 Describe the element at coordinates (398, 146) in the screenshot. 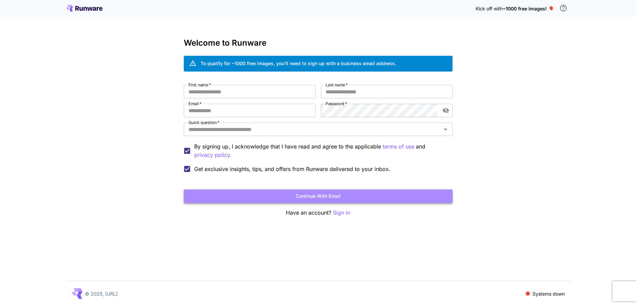

I see `p: terms of use` at that location.